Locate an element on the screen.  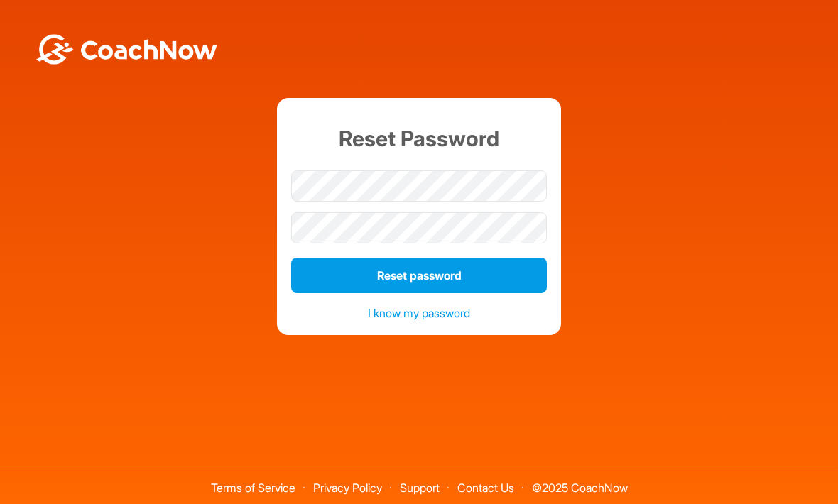
button: Reset password is located at coordinates (419, 275).